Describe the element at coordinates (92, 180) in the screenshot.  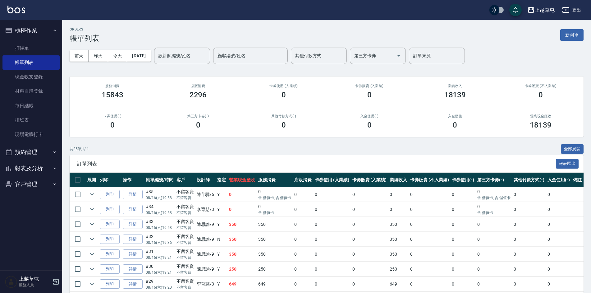
I see `th: 展開` at that location.